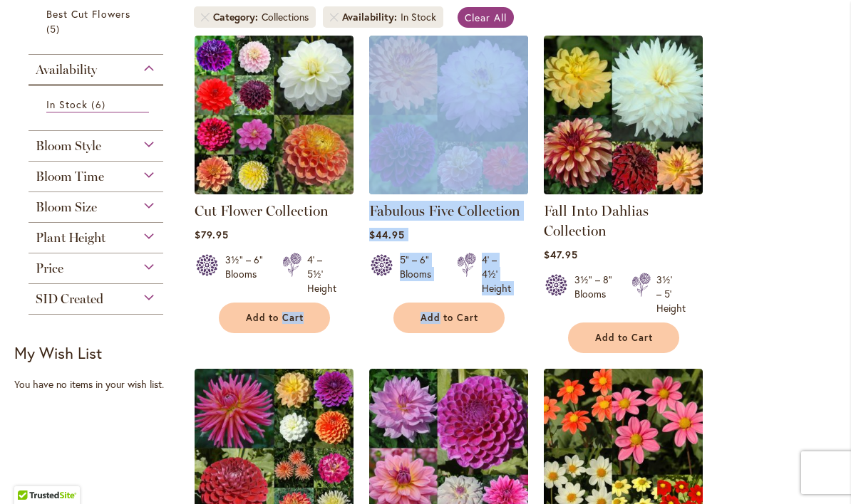 This screenshot has height=504, width=851. I want to click on div: 3½' – 5' Height, so click(671, 294).